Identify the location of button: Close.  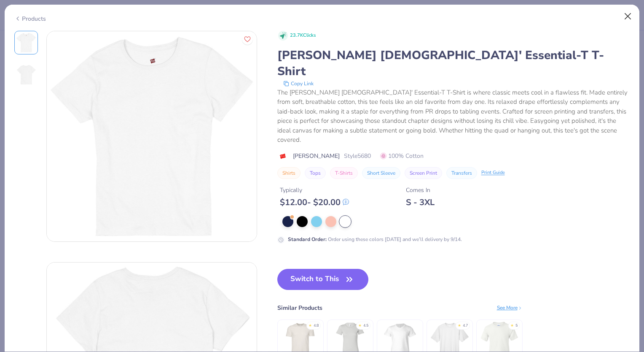
(628, 17).